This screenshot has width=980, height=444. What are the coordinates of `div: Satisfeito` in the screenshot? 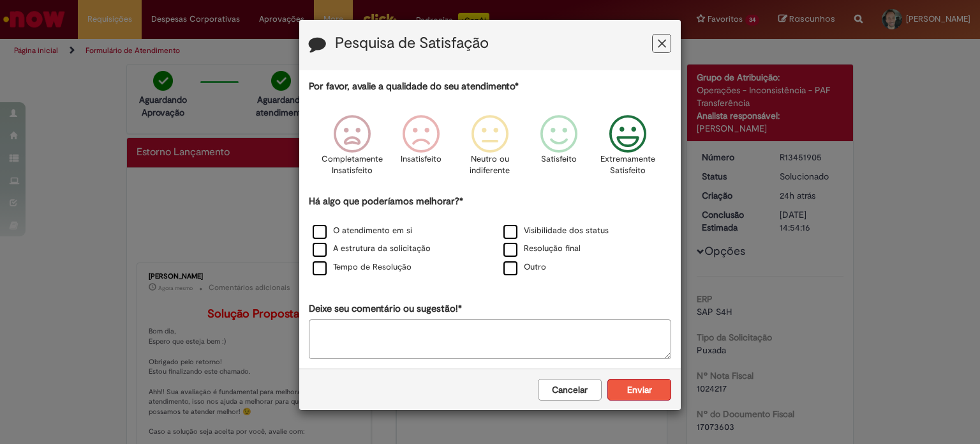 It's located at (559, 149).